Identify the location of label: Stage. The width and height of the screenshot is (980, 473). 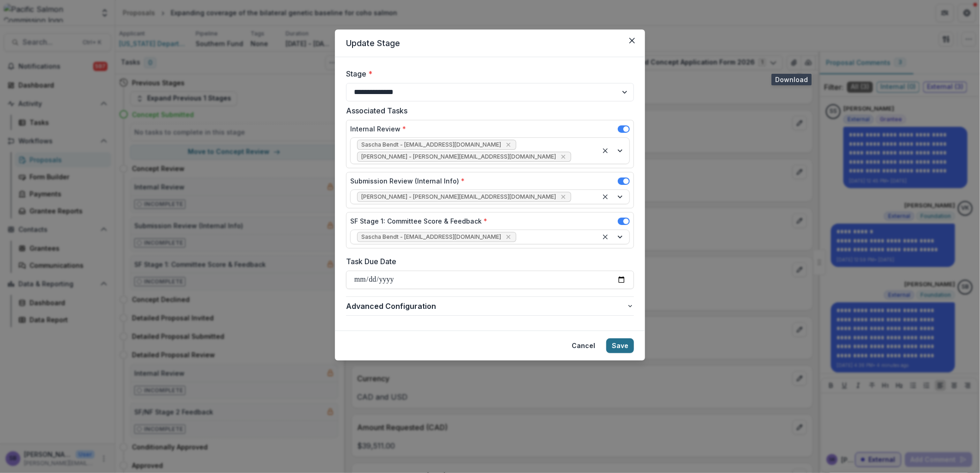
(487, 74).